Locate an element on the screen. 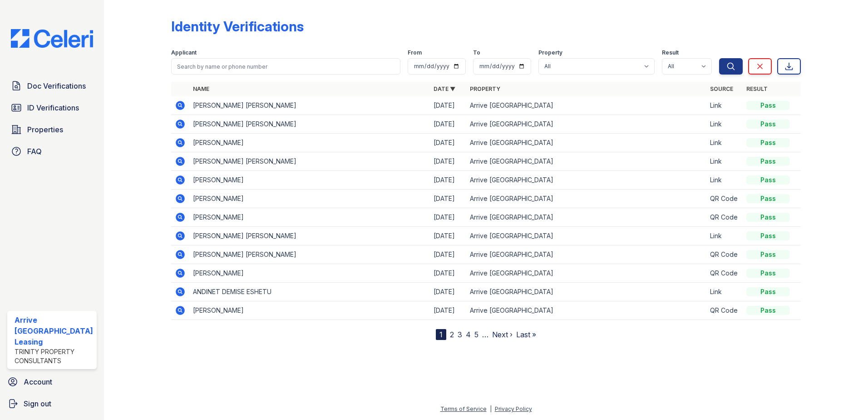 The image size is (868, 420). label: Applicant is located at coordinates (184, 53).